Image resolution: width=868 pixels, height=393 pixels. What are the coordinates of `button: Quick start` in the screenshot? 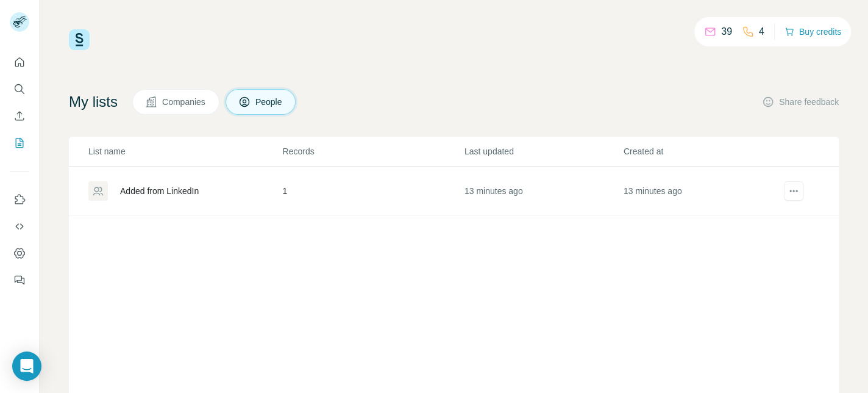 It's located at (19, 62).